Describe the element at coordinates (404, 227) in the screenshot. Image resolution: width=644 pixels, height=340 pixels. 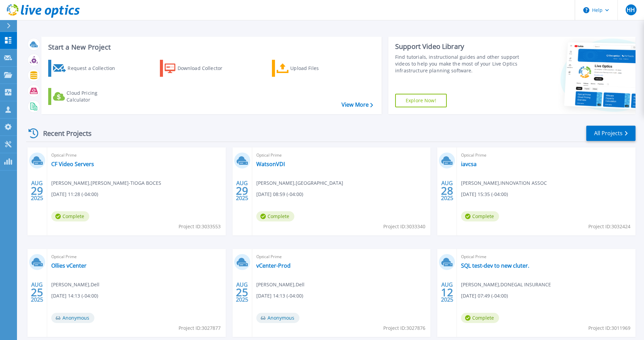
I see `span: Project ID: 3033340` at that location.